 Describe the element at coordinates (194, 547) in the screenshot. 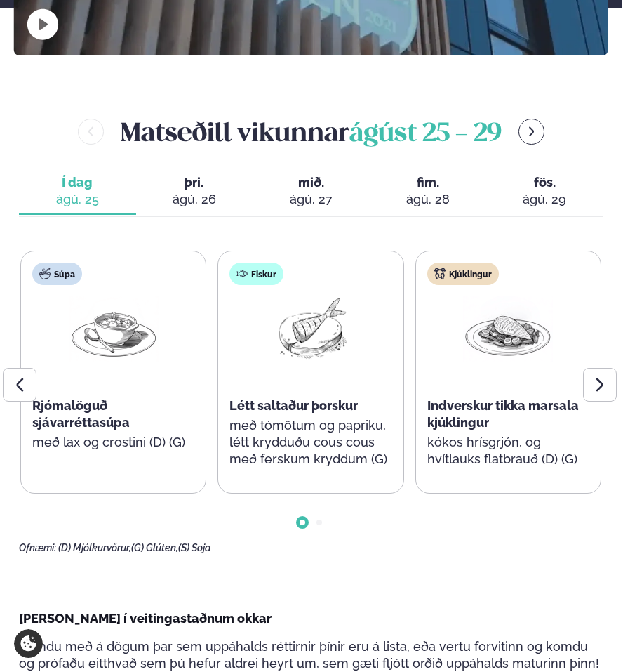

I see `span: (S) Soja` at that location.